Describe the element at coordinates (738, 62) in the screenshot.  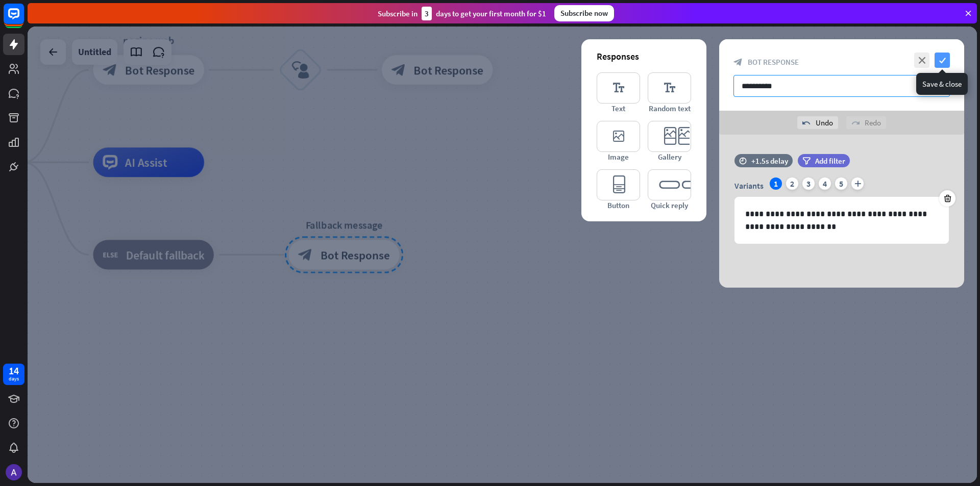
I see `i: block_bot_response` at that location.